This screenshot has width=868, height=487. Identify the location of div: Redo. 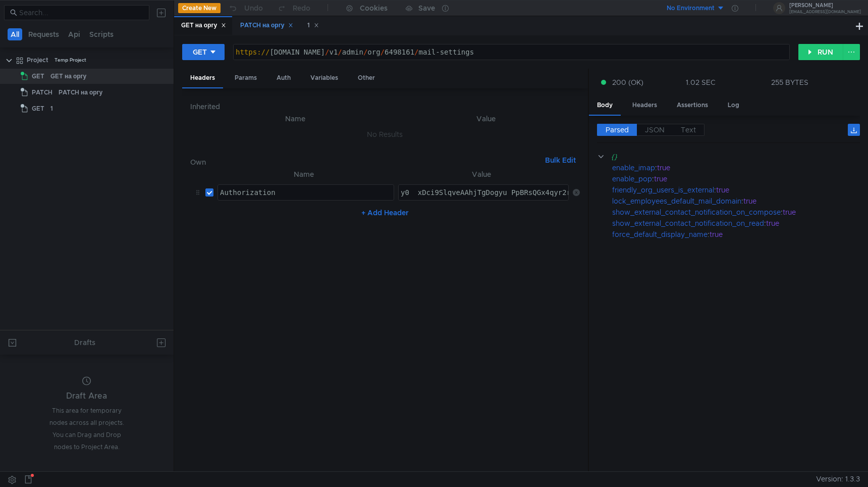
(301, 8).